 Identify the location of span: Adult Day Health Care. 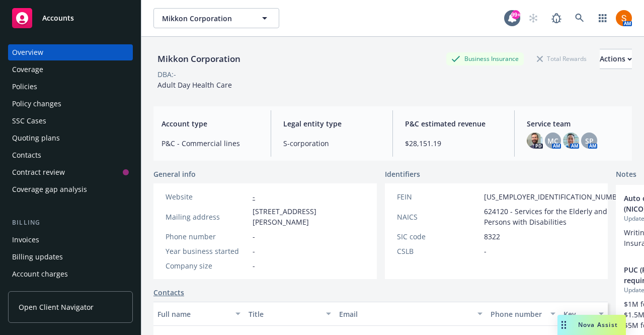
(195, 85).